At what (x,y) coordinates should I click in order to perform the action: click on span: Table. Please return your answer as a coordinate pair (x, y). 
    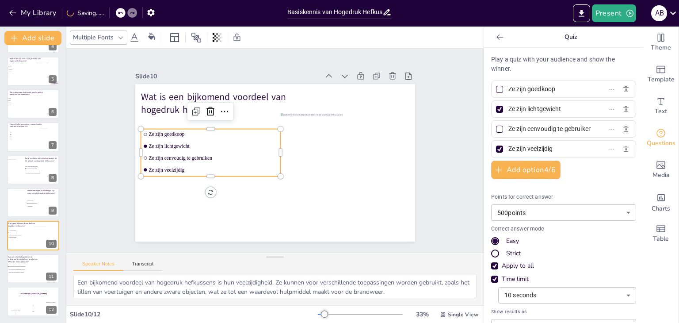
    Looking at the image, I should click on (661, 239).